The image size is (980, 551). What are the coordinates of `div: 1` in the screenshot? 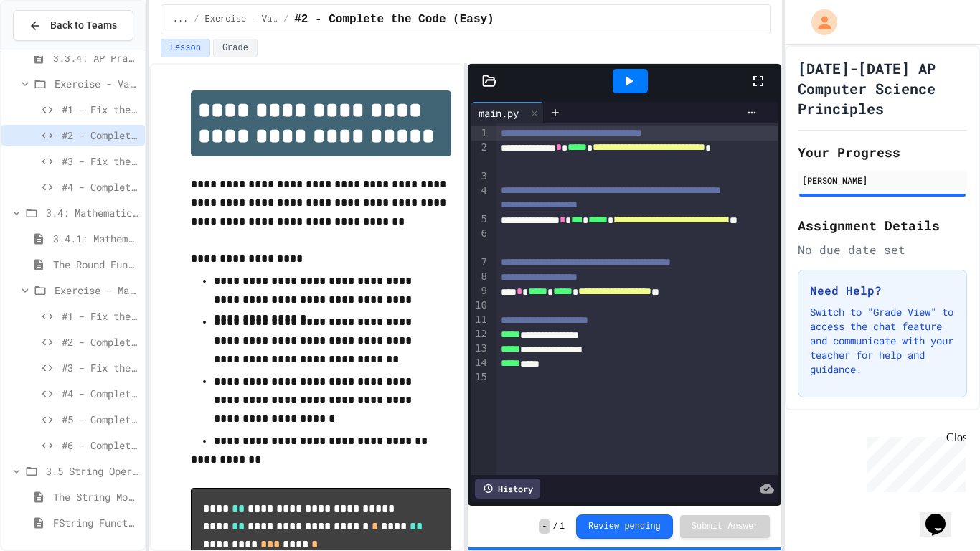 It's located at (480, 133).